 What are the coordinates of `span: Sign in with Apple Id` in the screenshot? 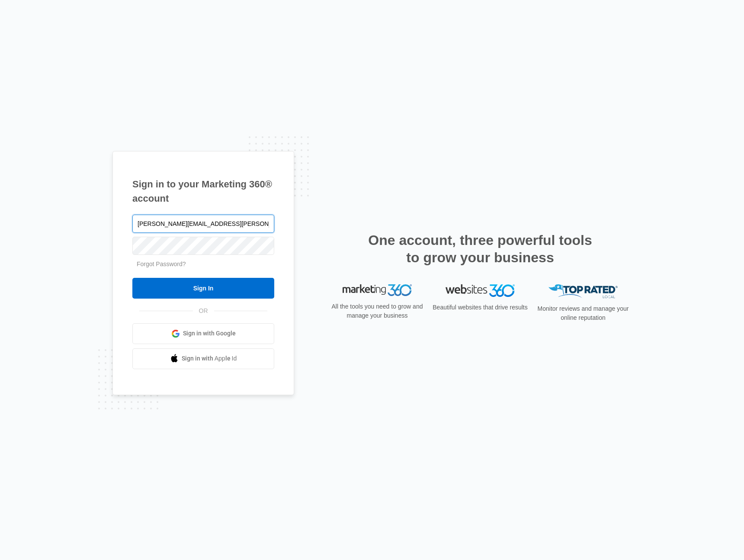 It's located at (209, 358).